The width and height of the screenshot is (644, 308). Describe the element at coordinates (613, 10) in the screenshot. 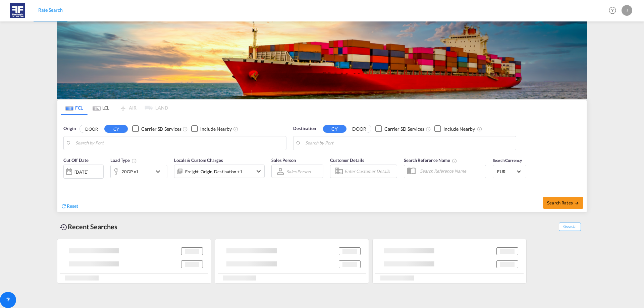

I see `span: Help` at that location.